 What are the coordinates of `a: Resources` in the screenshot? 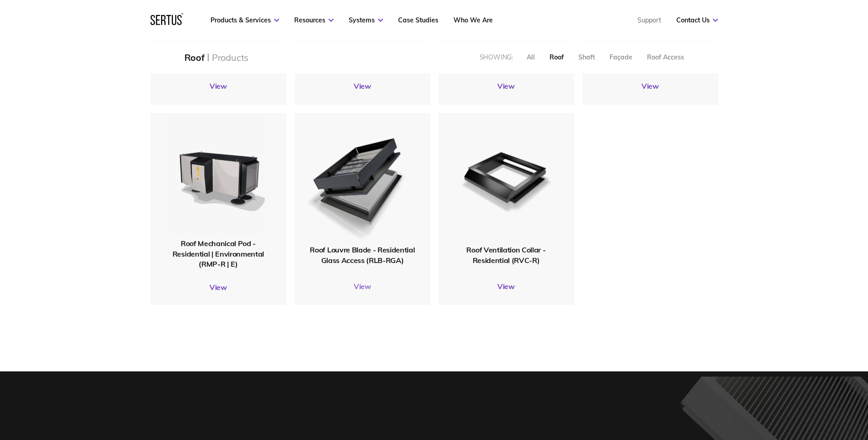 It's located at (314, 20).